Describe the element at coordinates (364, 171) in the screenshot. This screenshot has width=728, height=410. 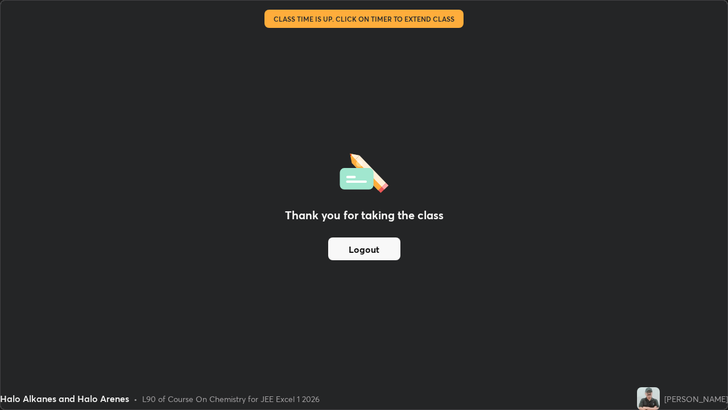
I see `img: offlineFeedback.1438e8b3.svg` at that location.